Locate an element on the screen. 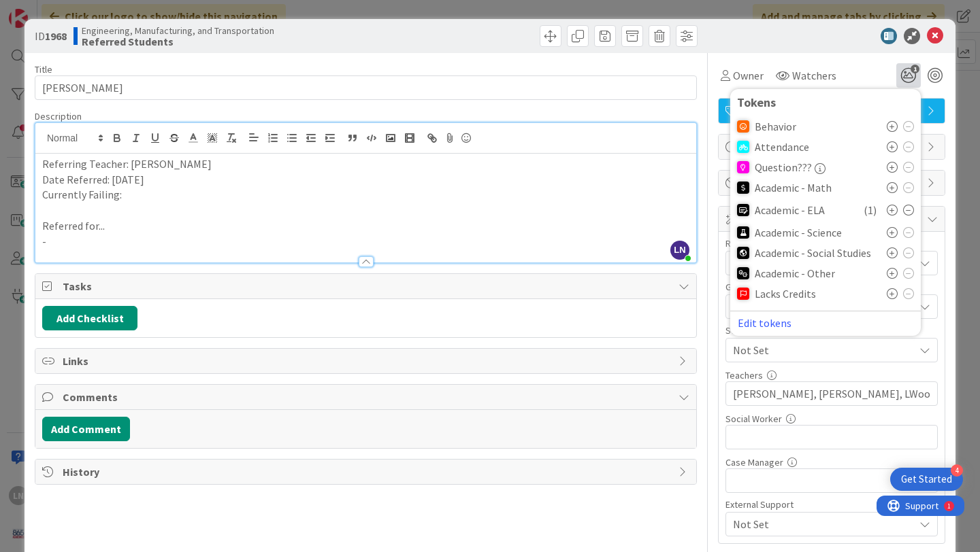 The image size is (980, 552). span: Academic - Science is located at coordinates (798, 232).